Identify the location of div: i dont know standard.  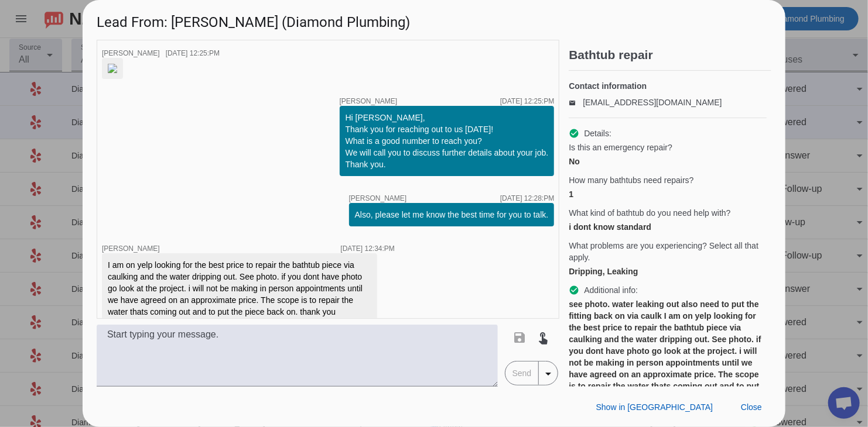
(667, 227).